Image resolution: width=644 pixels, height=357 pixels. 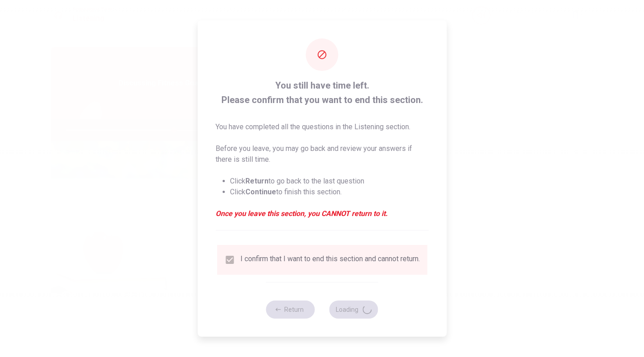 What do you see at coordinates (322, 154) in the screenshot?
I see `p: Before you leave, you may go back and review your answers if there is still time.` at bounding box center [322, 154].